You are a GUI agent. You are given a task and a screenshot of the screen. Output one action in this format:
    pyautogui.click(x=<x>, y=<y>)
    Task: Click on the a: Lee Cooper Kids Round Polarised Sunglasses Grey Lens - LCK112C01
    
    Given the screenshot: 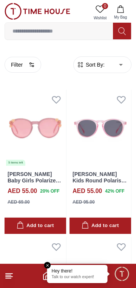 What is the action you would take?
    pyautogui.click(x=100, y=128)
    